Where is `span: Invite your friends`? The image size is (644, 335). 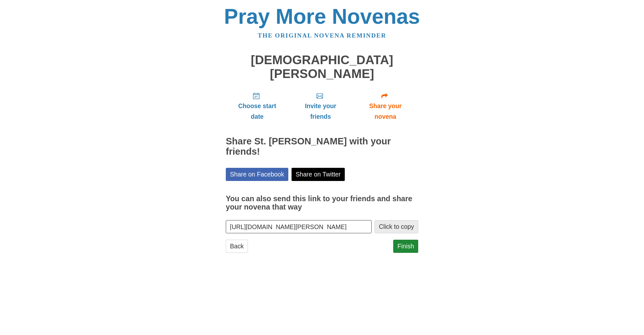
span: Invite your friends is located at coordinates (320, 112).